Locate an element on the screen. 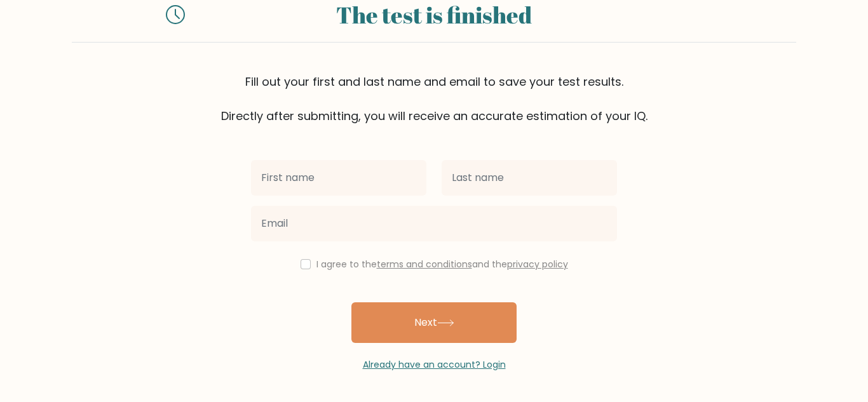  input: Last name is located at coordinates (529, 178).